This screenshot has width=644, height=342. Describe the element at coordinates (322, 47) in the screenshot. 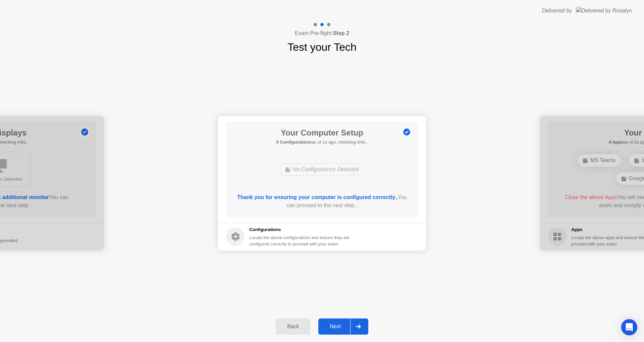

I see `h1: Test your Tech` at that location.